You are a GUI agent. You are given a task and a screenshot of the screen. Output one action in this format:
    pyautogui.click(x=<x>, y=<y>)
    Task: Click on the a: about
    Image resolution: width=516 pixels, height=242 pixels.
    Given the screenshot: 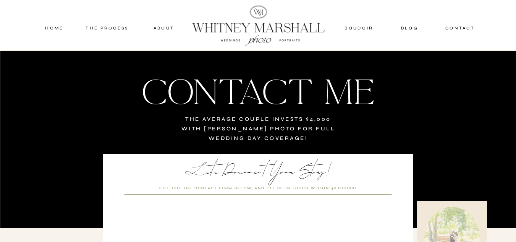 What is the action you would take?
    pyautogui.click(x=164, y=28)
    